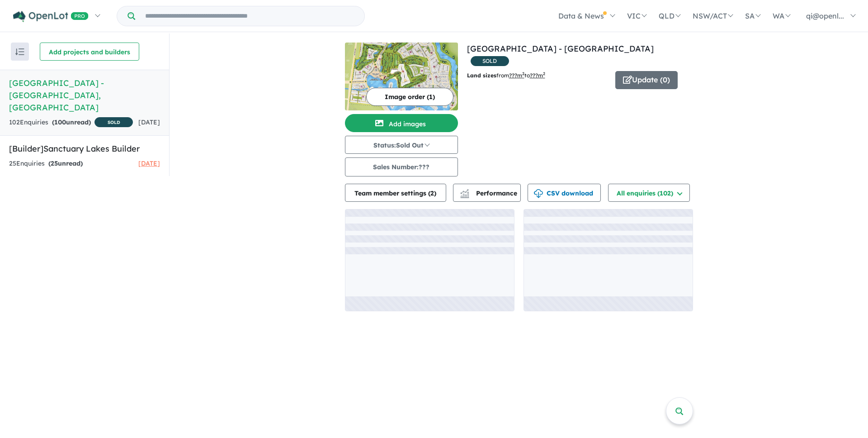 The image size is (868, 438). What do you see at coordinates (487, 193) in the screenshot?
I see `button: Performance` at bounding box center [487, 193].